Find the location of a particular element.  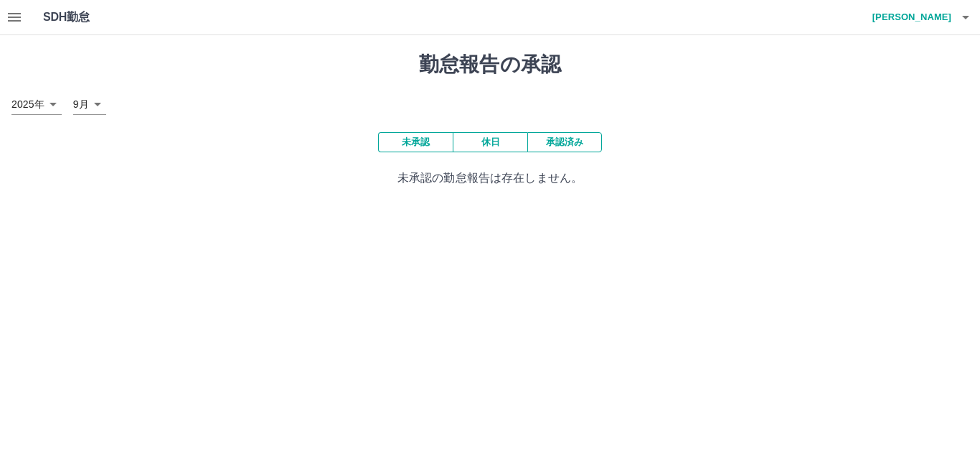

h1: 勤怠報告の承認 is located at coordinates (490, 65).